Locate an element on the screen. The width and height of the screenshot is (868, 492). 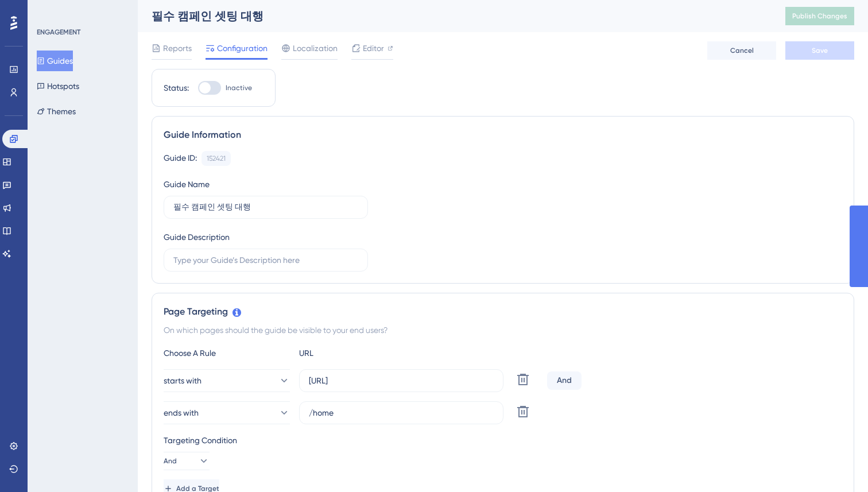
span: ends with is located at coordinates (181, 413).